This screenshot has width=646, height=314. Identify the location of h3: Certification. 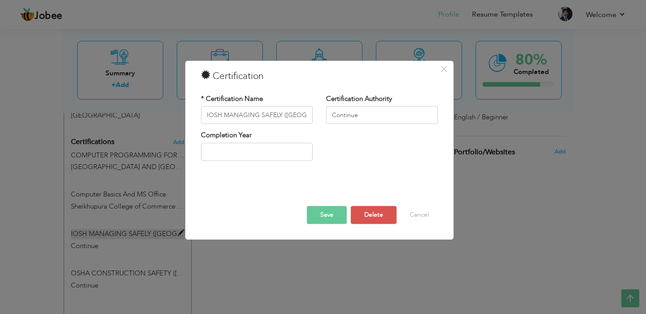
(319, 76).